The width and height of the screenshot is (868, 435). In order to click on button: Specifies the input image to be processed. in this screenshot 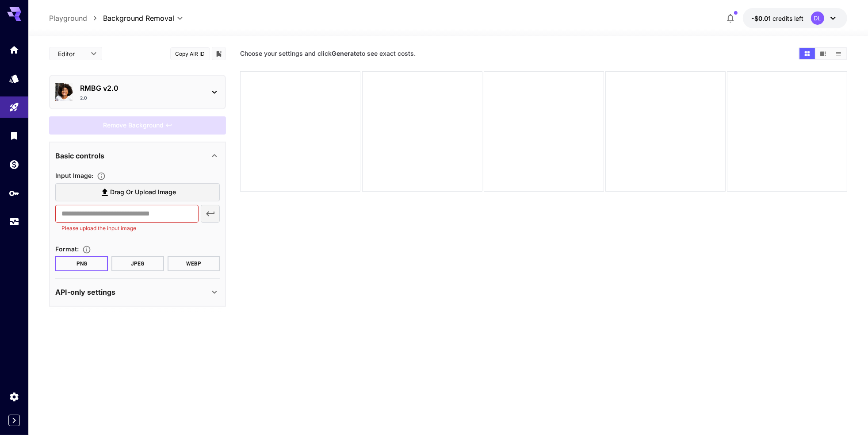, I will do `click(101, 176)`.